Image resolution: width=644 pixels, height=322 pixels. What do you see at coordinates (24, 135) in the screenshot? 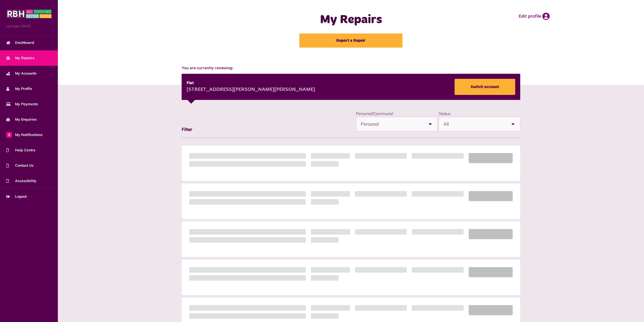
I see `span: My Notifications` at bounding box center [24, 135].